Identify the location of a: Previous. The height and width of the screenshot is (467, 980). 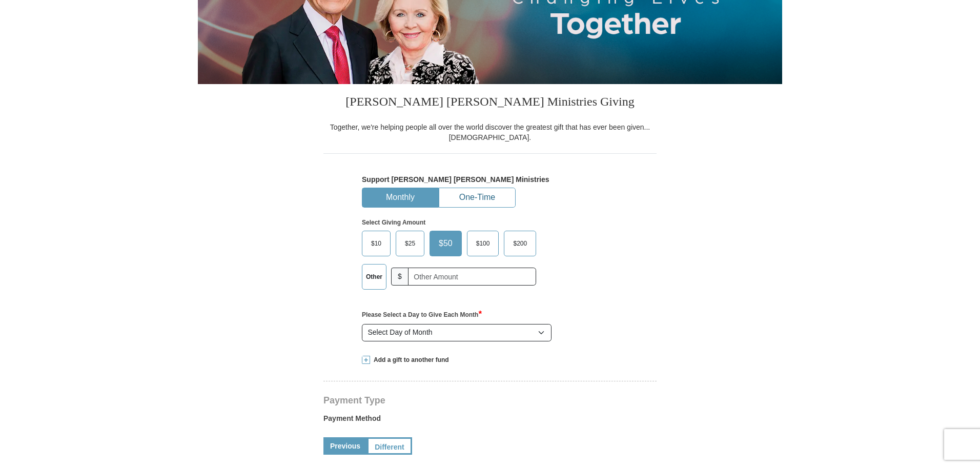
(345, 446).